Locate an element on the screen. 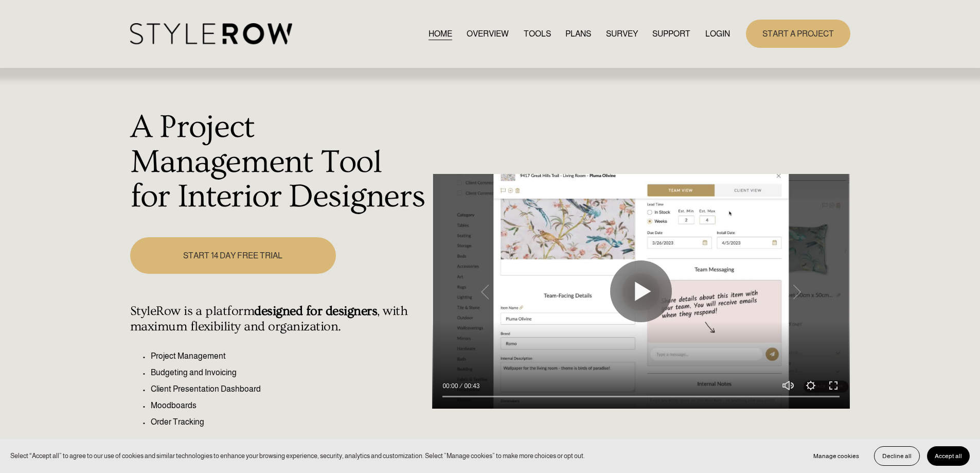 This screenshot has height=473, width=980. p: Order Tracking is located at coordinates (288, 422).